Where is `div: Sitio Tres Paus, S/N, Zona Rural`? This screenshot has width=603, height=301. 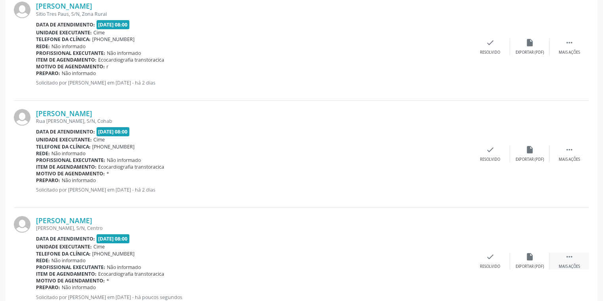 div: Sitio Tres Paus, S/N, Zona Rural is located at coordinates (253, 14).